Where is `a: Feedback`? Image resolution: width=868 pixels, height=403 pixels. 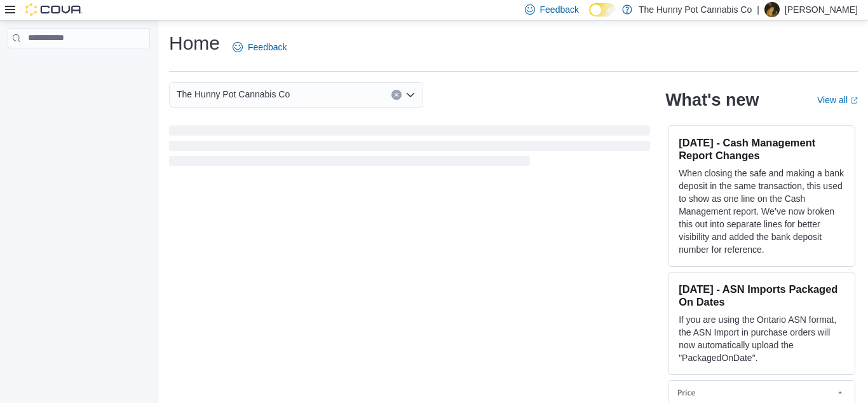
a: Feedback is located at coordinates (259, 47).